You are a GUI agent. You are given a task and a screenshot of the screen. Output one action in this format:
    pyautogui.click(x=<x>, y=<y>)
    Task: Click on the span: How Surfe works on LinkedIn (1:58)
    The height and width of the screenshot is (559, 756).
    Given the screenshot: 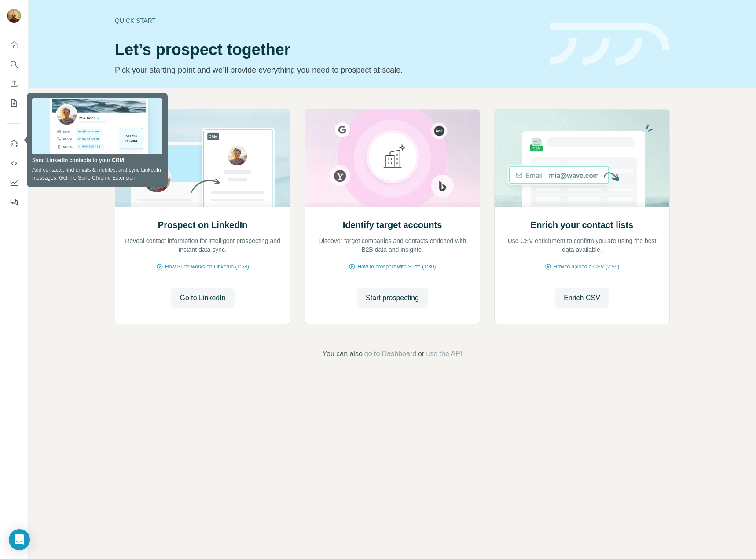 What is the action you would take?
    pyautogui.click(x=207, y=267)
    